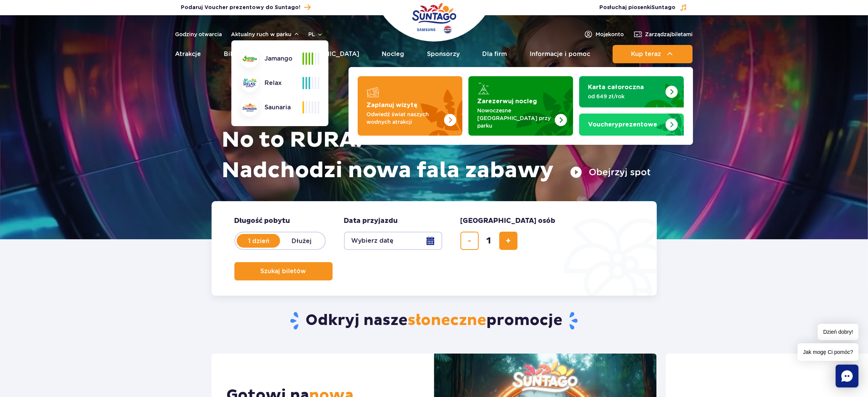 This screenshot has height=397, width=868. Describe the element at coordinates (494, 54) in the screenshot. I see `a: Dla firm` at that location.